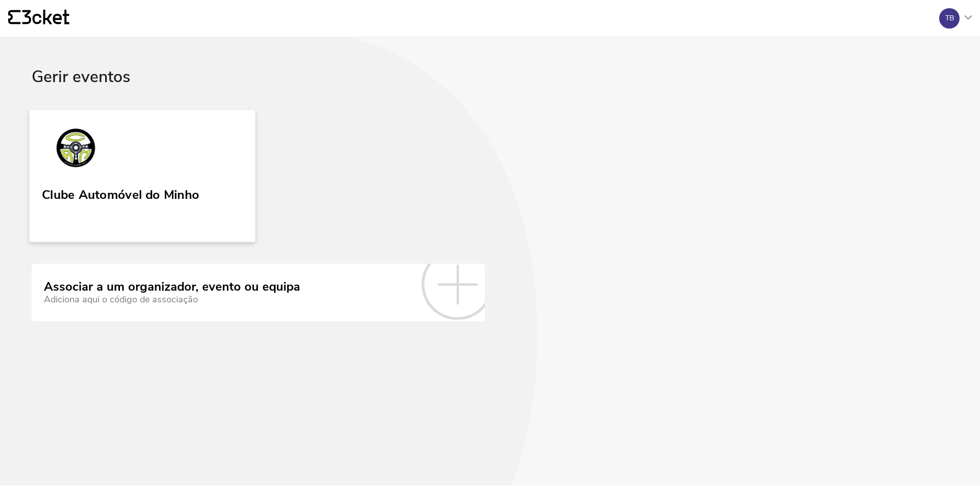 This screenshot has width=980, height=486. I want to click on div: Gerir eventos, so click(490, 89).